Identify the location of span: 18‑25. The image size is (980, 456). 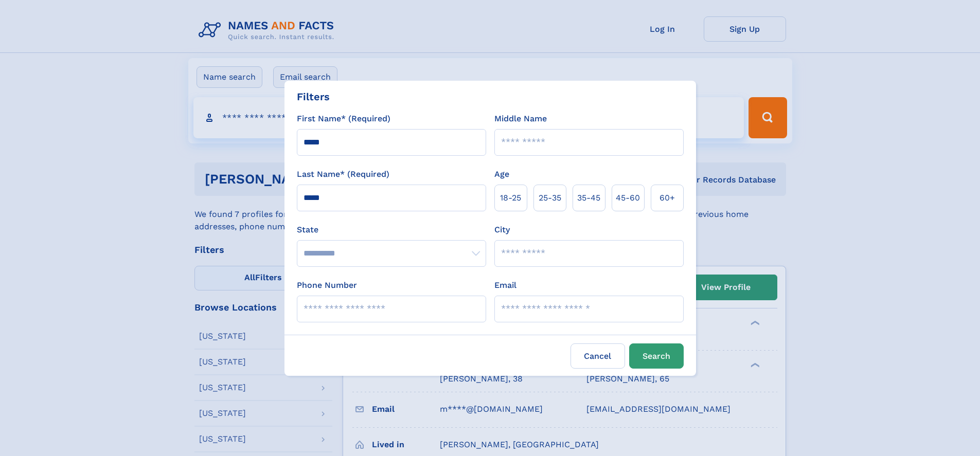
(511, 198).